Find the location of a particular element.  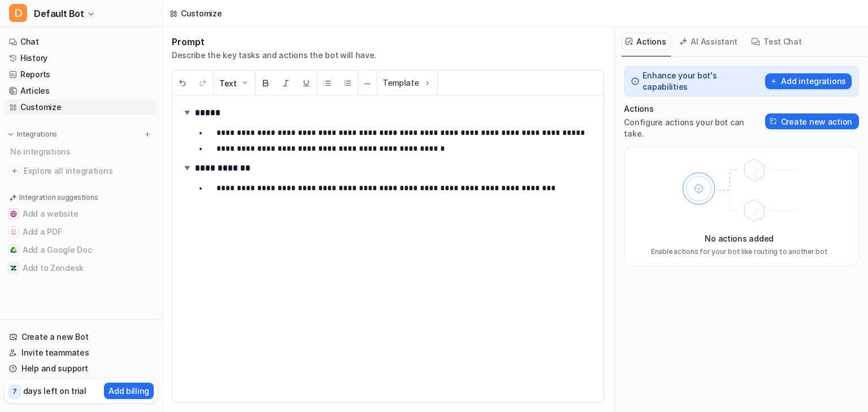

img: Add a website is located at coordinates (13, 214).